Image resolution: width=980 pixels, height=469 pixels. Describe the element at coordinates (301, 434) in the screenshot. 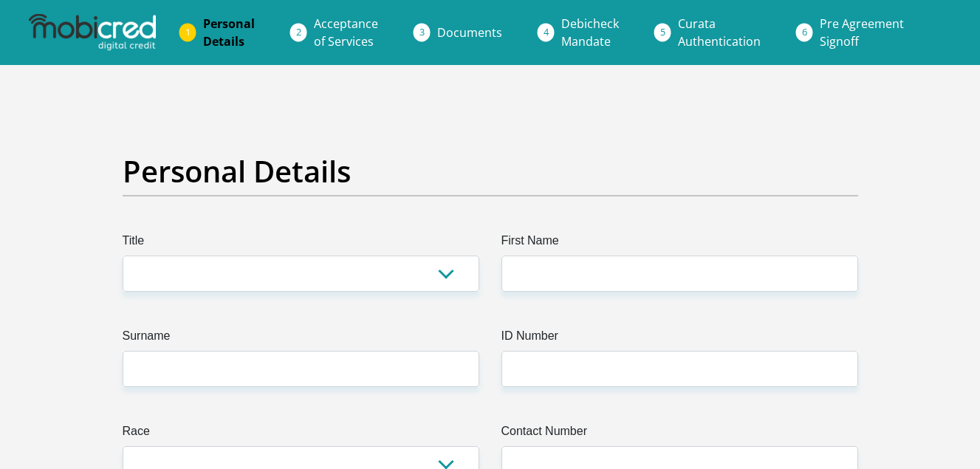

I see `label: Race` at that location.